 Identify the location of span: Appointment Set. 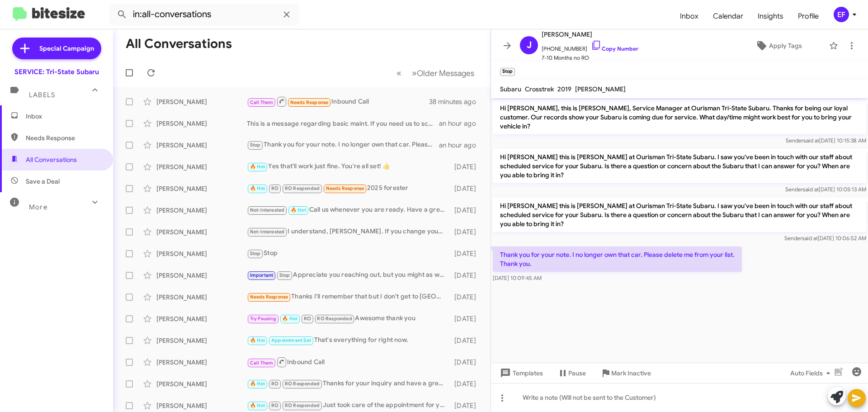
(291, 340).